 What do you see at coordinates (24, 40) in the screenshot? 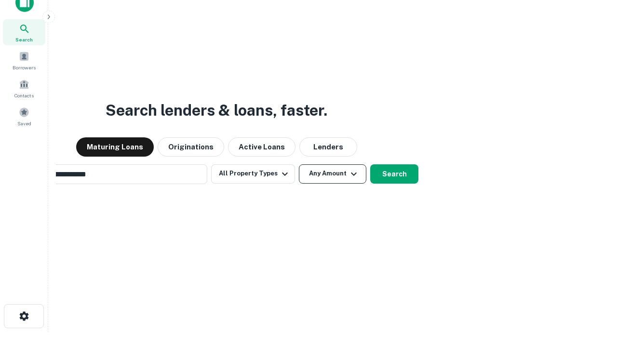
I see `span: Search` at bounding box center [24, 40].